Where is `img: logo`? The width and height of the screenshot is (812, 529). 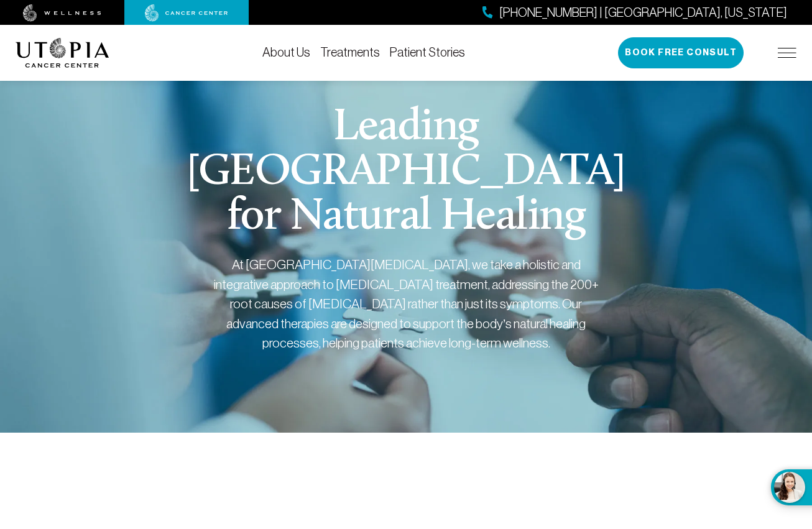 img: logo is located at coordinates (62, 53).